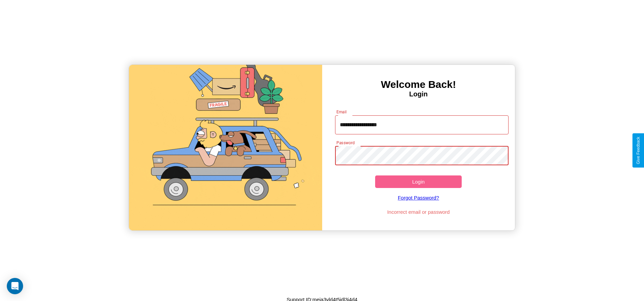  What do you see at coordinates (419, 212) in the screenshot?
I see `p: Incorrect email or password` at bounding box center [419, 212].